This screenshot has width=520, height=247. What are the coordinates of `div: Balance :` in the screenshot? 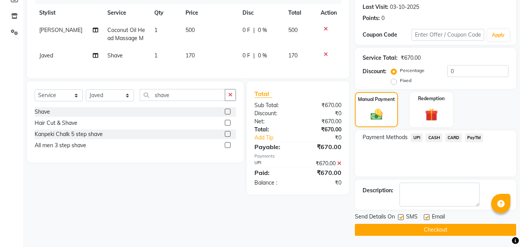 It's located at (273, 182).